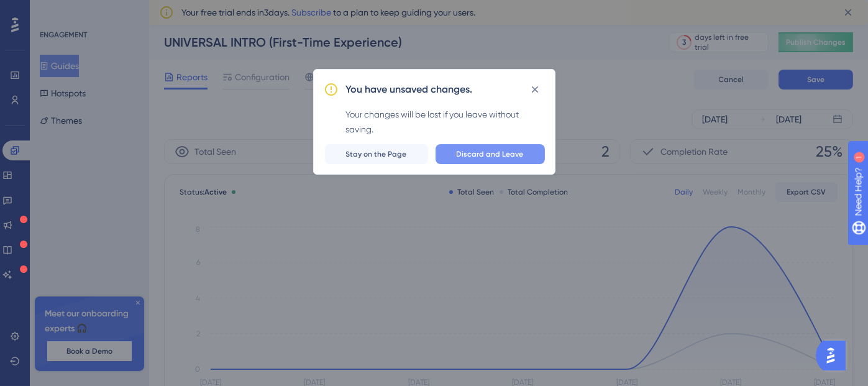 The image size is (868, 386). I want to click on img: launcher-image-alternative-text, so click(15, 19).